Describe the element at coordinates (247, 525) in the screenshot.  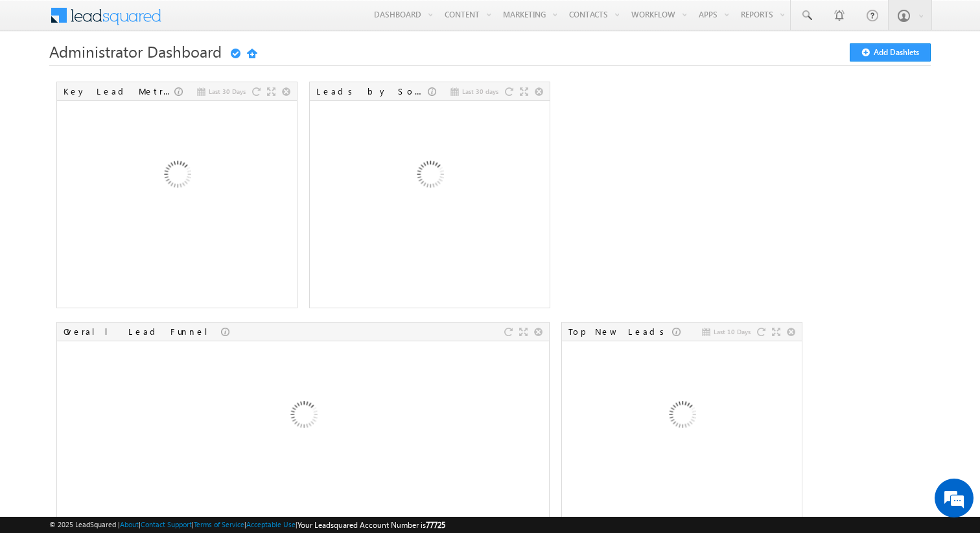
I see `span: © 2025 LeadSquared | | | | |` at that location.